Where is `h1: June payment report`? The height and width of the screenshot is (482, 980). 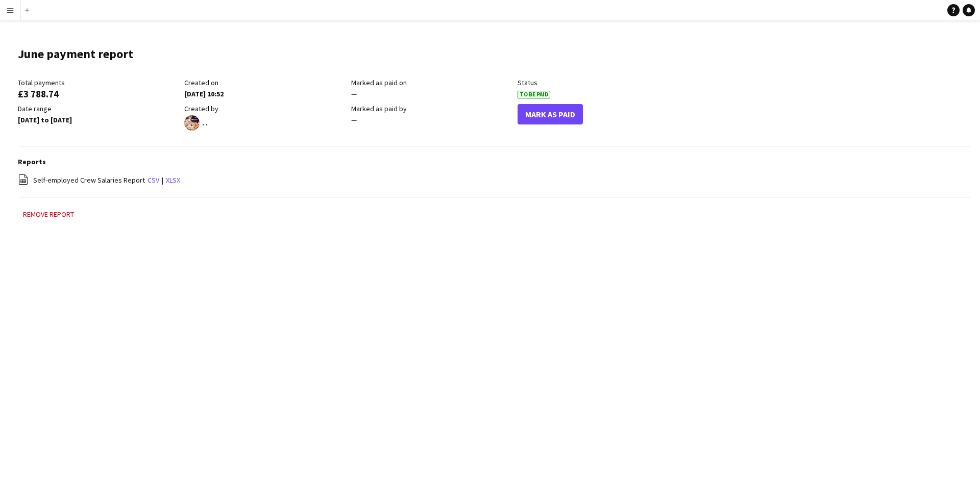
h1: June payment report is located at coordinates (75, 54).